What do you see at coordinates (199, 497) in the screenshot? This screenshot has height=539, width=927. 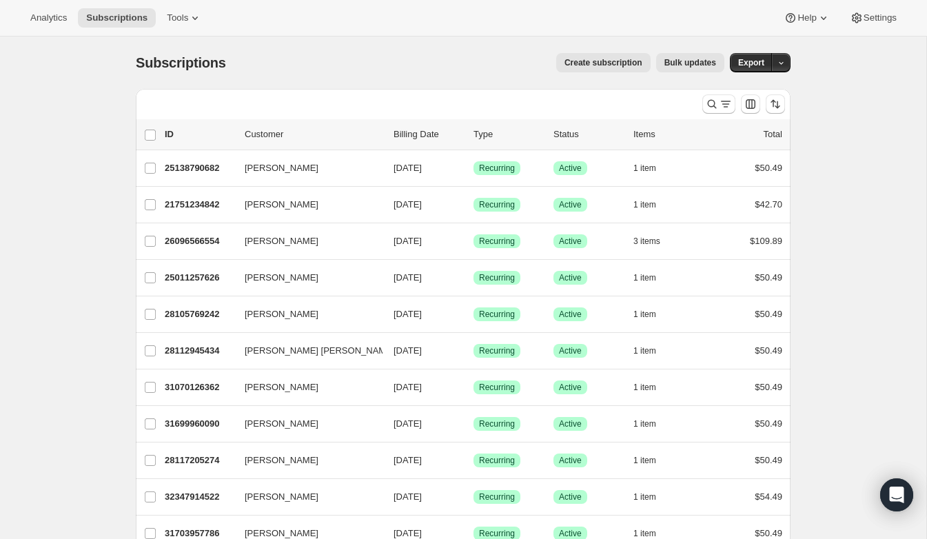 I see `p: 32347914522` at bounding box center [199, 497].